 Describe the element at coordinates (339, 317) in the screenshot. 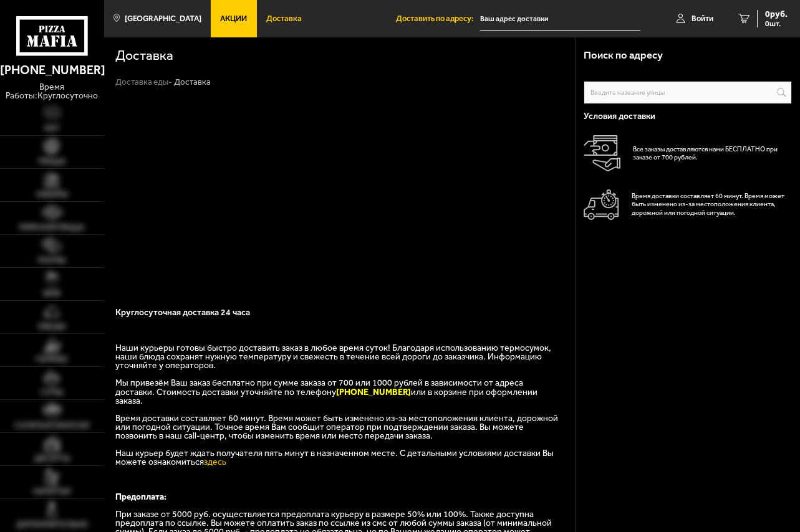

I see `h3: Круглосуточная доставка 24 часа` at that location.